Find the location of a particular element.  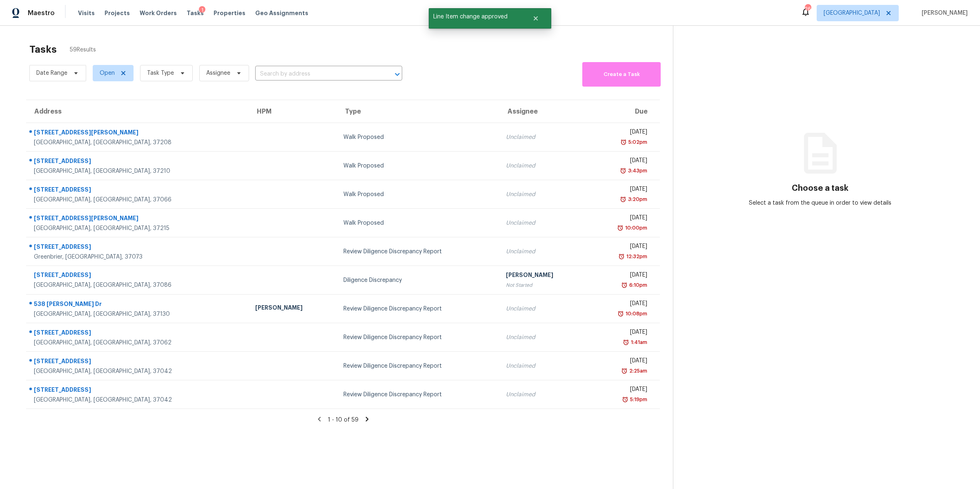

div: Select a task from the queue in order to view details is located at coordinates (820, 203).